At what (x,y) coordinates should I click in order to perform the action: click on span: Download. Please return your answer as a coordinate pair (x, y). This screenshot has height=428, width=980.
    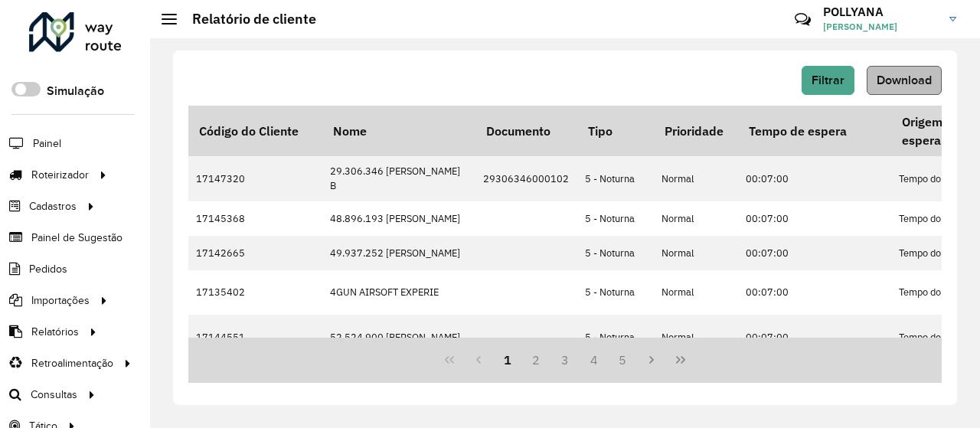
    Looking at the image, I should click on (904, 79).